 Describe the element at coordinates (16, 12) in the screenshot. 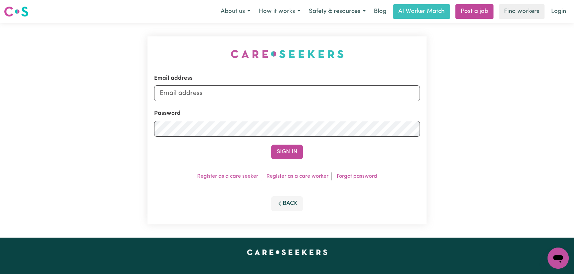

I see `img: Careseekers logo` at that location.